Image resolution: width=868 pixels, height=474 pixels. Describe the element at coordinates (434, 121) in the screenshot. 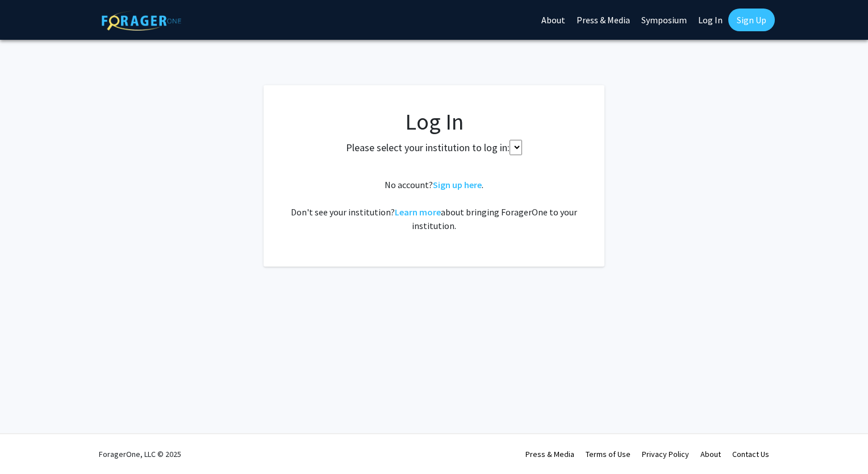

I see `h1: Log In` at that location.